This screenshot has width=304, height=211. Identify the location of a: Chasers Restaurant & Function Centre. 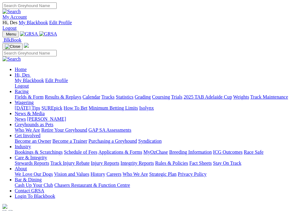
(92, 185).